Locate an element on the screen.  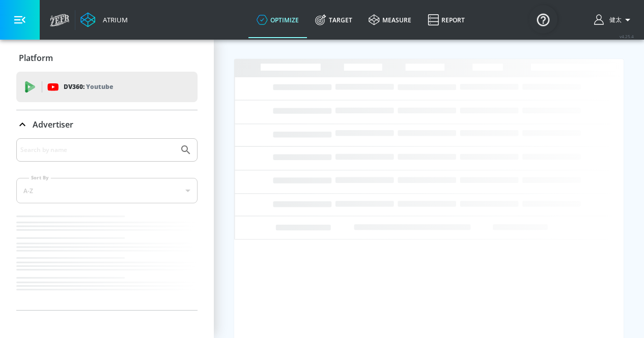
a: measure is located at coordinates (390, 20).